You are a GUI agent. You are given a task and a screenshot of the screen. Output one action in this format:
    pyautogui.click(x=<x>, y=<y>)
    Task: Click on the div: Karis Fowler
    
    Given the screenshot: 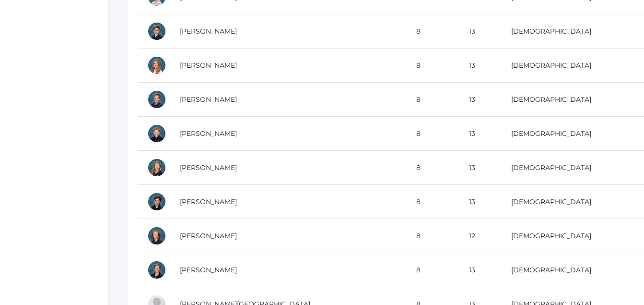 What is the action you would take?
    pyautogui.click(x=157, y=235)
    